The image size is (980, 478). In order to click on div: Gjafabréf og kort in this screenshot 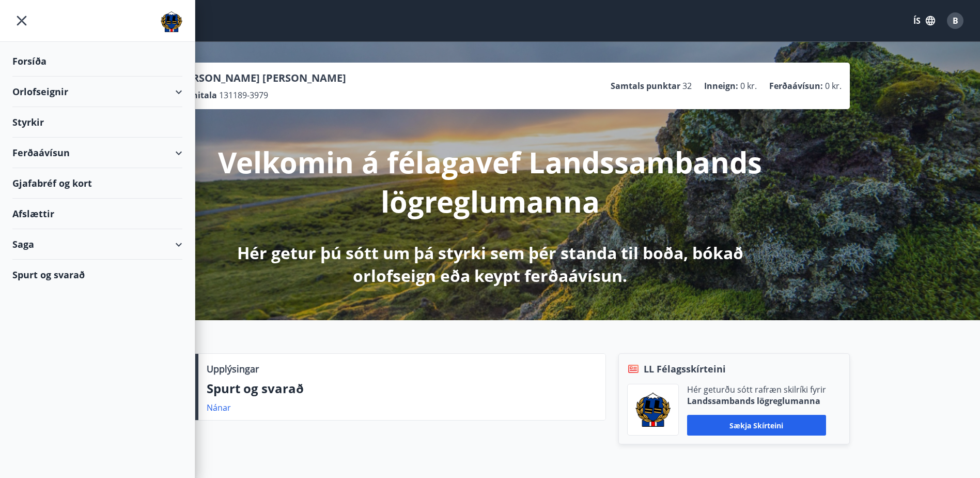, I will do `click(97, 183)`.